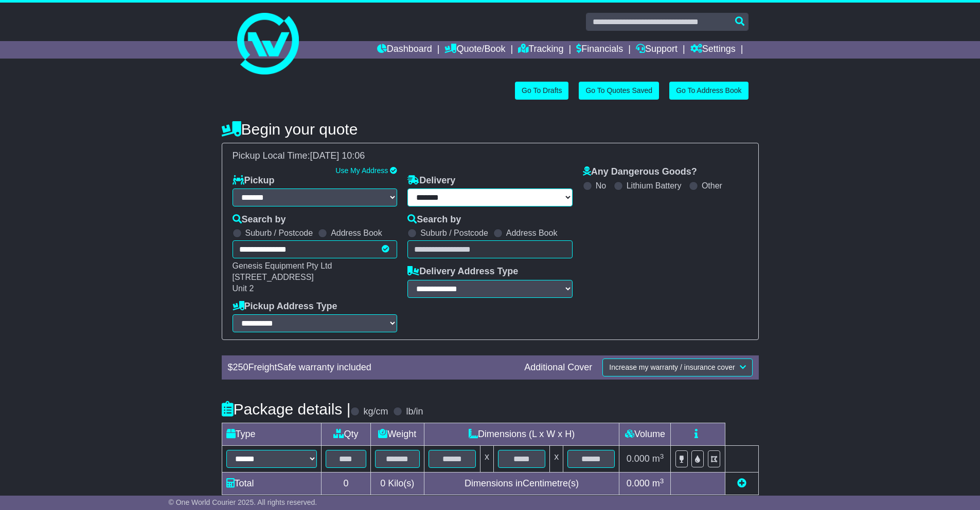 This screenshot has height=510, width=980. Describe the element at coordinates (285, 306) in the screenshot. I see `label: Pickup Address Type` at that location.